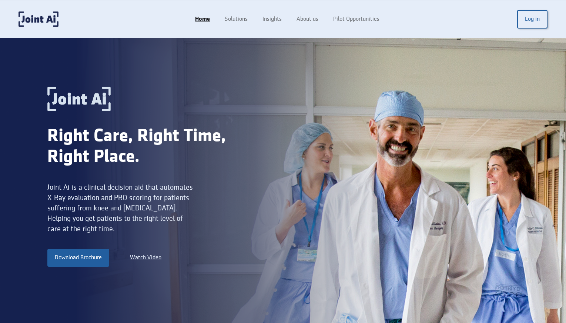  I want to click on a: Download Brochure, so click(78, 258).